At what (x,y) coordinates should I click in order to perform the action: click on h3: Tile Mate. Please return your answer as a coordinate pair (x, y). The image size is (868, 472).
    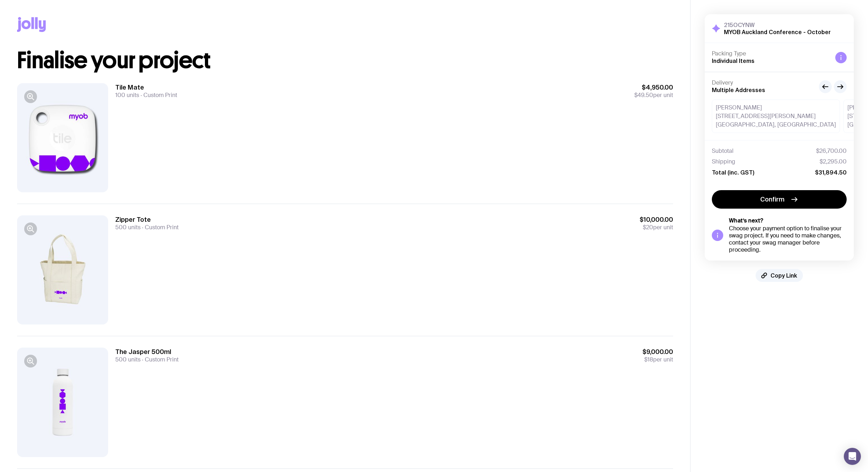
    Looking at the image, I should click on (146, 87).